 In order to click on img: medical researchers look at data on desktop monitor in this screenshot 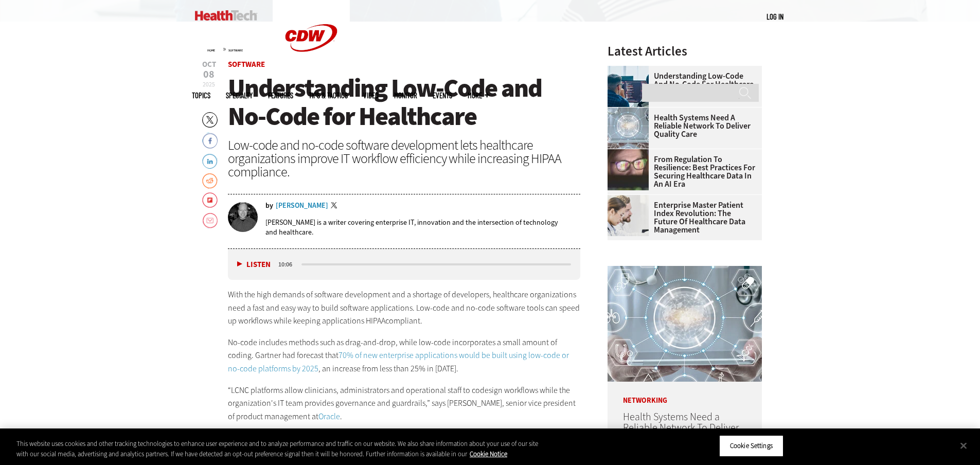, I will do `click(628, 216)`.